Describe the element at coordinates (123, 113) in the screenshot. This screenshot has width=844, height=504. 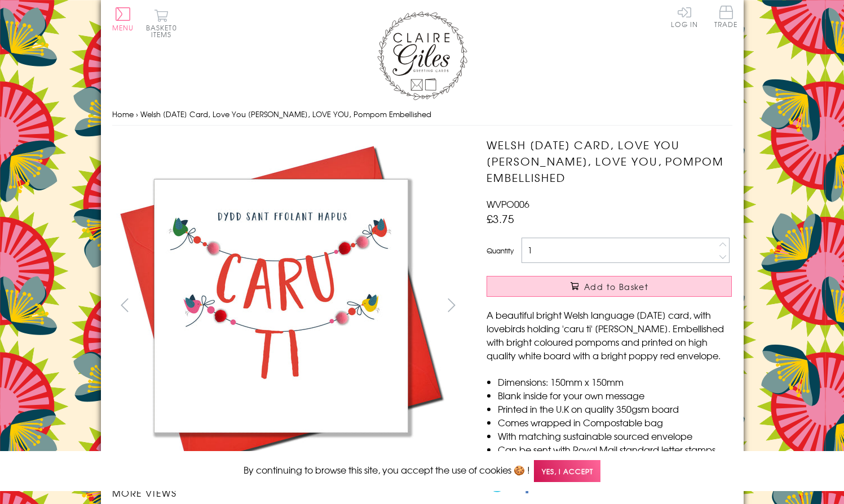
I see `a: Home` at that location.